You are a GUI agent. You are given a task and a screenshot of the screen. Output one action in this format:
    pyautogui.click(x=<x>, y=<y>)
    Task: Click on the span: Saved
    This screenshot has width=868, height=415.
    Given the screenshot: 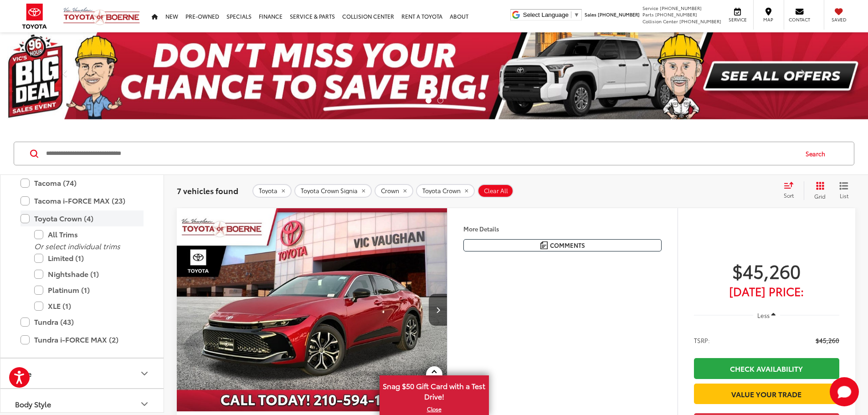 What is the action you would take?
    pyautogui.click(x=839, y=20)
    